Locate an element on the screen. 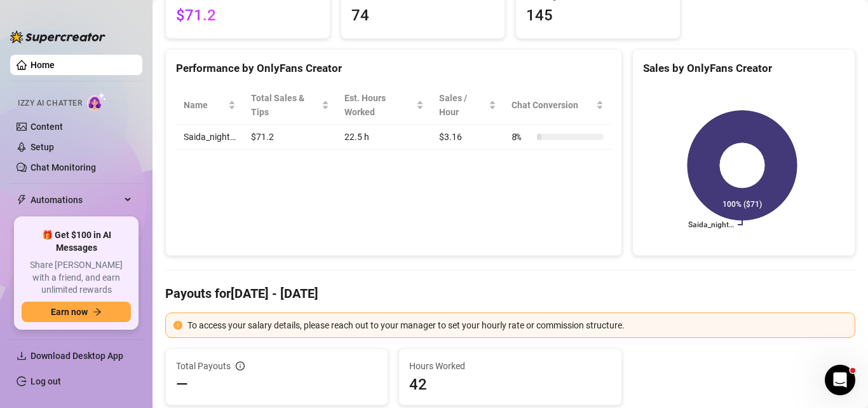 The height and width of the screenshot is (408, 868). span: 42 is located at coordinates (510, 384).